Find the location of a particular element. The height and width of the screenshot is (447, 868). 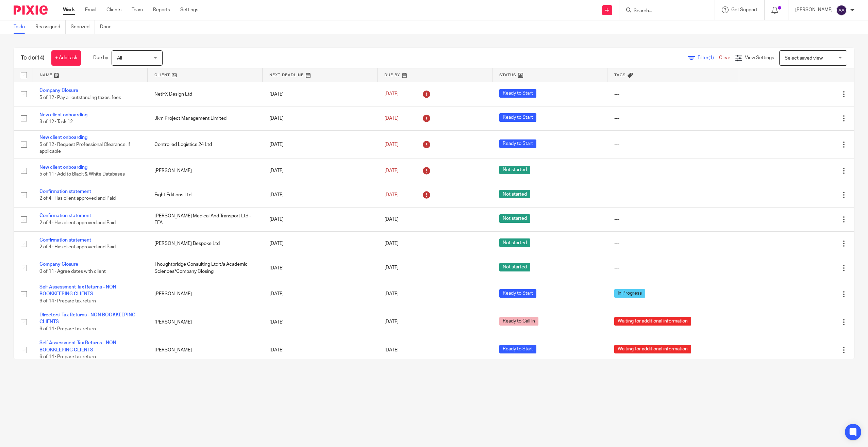

span: Waiting for additional information is located at coordinates (653, 349).